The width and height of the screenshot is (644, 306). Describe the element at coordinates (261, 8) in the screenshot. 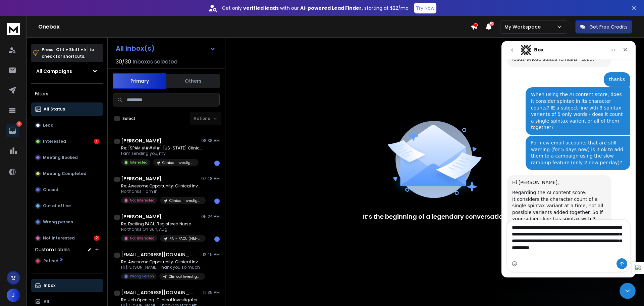

I see `strong: verified leads` at that location.